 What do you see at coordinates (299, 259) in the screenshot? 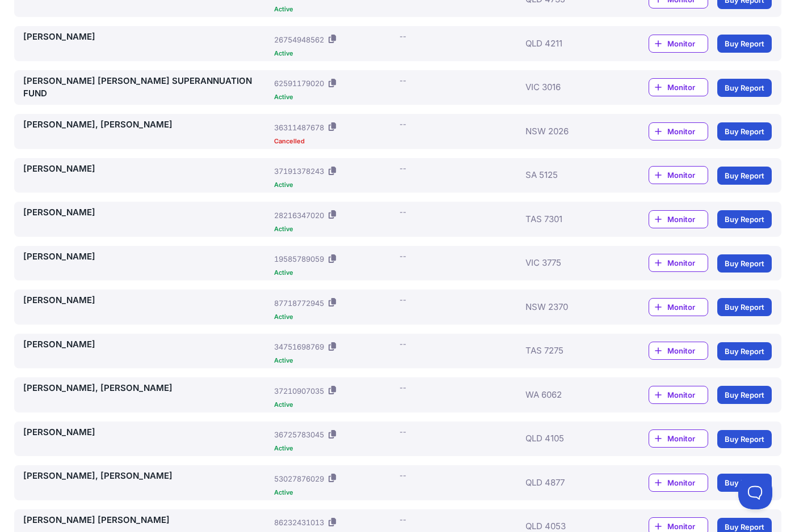
I see `div: 19585789059` at bounding box center [299, 259].